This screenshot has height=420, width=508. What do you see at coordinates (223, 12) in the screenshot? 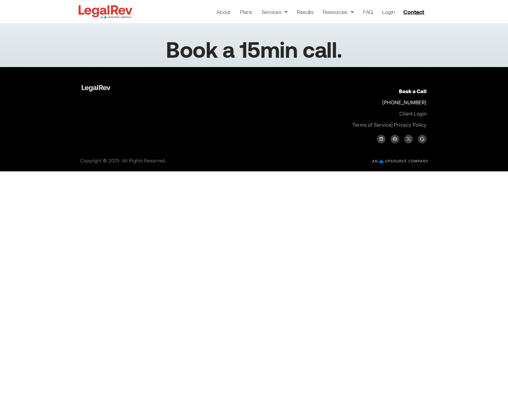
I see `a: About` at bounding box center [223, 12].